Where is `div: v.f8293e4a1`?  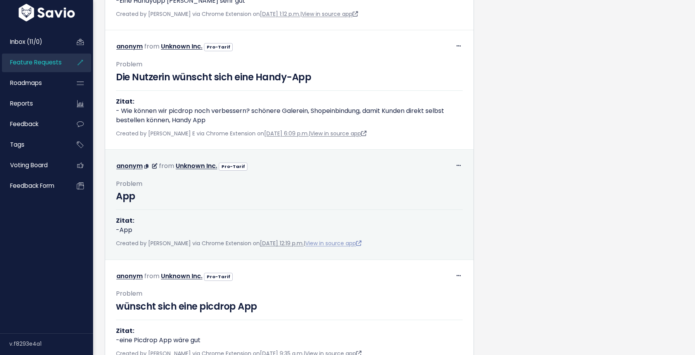
div: v.f8293e4a1 is located at coordinates (51, 344).